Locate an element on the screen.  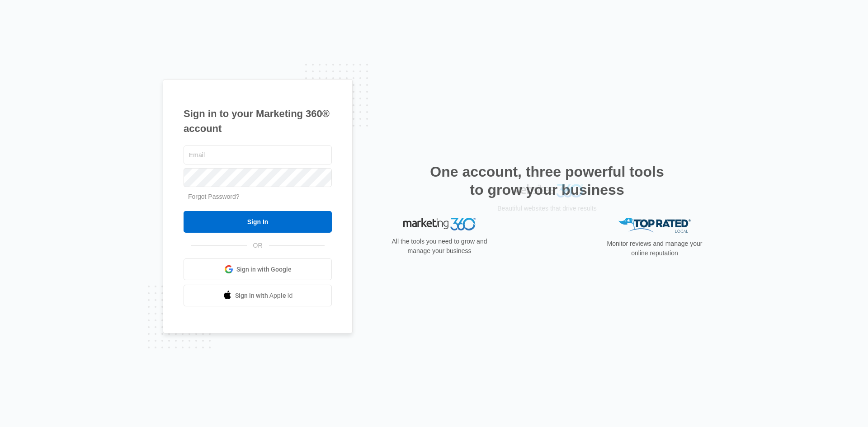
span: OR is located at coordinates (257, 246).